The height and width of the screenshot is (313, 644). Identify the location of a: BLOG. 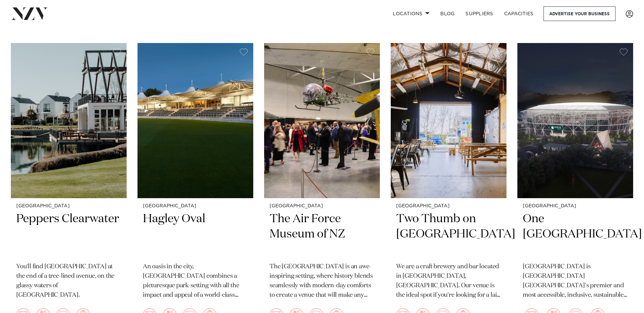
(447, 14).